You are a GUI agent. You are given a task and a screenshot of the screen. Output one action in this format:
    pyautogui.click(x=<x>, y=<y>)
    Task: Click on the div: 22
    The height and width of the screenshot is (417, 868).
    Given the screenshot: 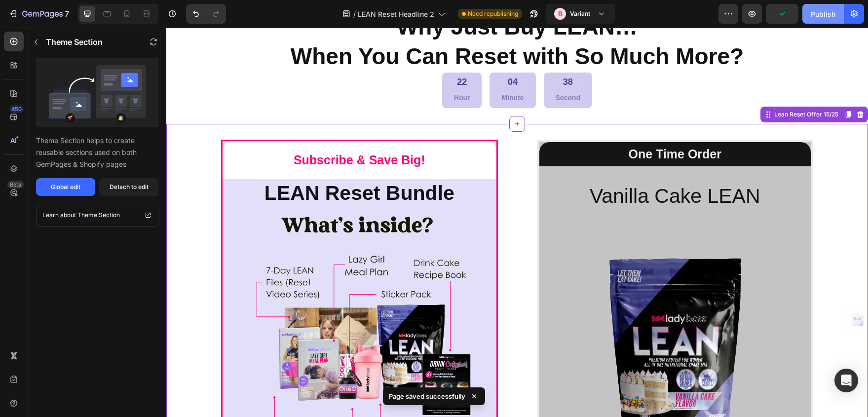 What is the action you would take?
    pyautogui.click(x=296, y=54)
    